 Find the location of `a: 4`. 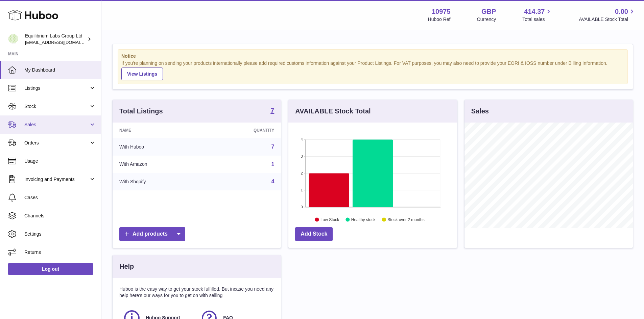

a: 4 is located at coordinates (273, 181).